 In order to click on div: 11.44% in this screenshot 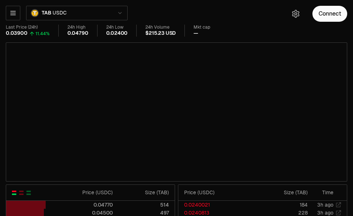, I will do `click(42, 34)`.